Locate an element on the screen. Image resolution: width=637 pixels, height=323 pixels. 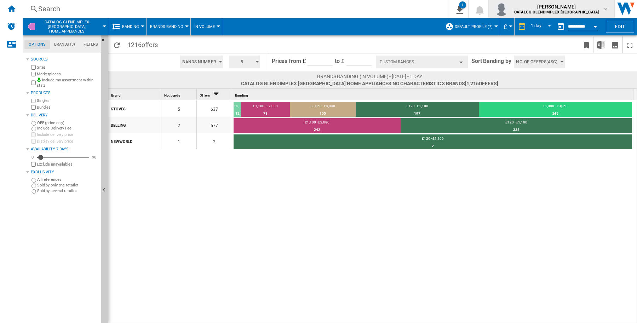
md-tab-item: Options is located at coordinates (37, 45).